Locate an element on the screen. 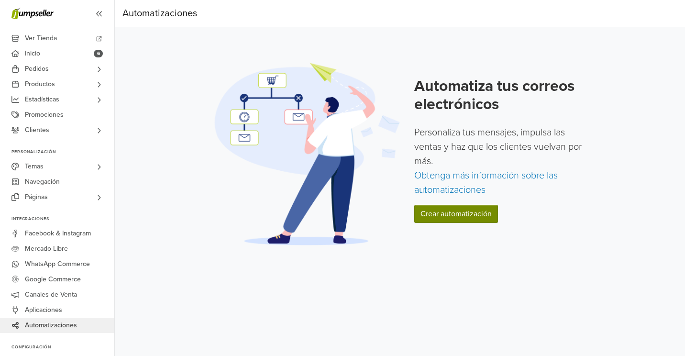 The image size is (685, 356). h2: Automatiza tus correos electrónicos is located at coordinates (501, 95).